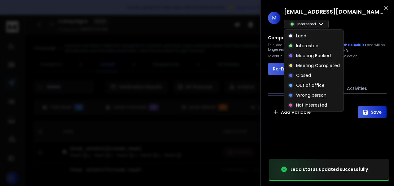 The width and height of the screenshot is (394, 186). I want to click on h3: Campaign Paused for This Lead, so click(304, 38).